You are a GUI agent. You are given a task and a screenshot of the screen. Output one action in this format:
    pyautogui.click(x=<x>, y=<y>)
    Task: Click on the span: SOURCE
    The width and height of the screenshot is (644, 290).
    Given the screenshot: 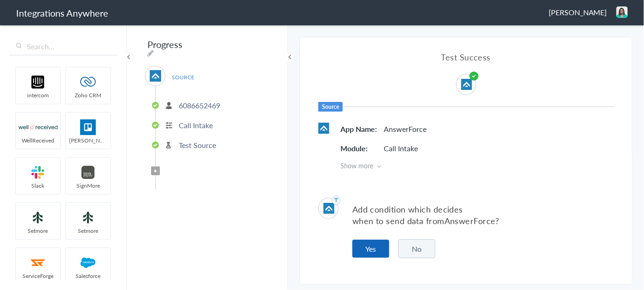 What is the action you would take?
    pyautogui.click(x=183, y=77)
    